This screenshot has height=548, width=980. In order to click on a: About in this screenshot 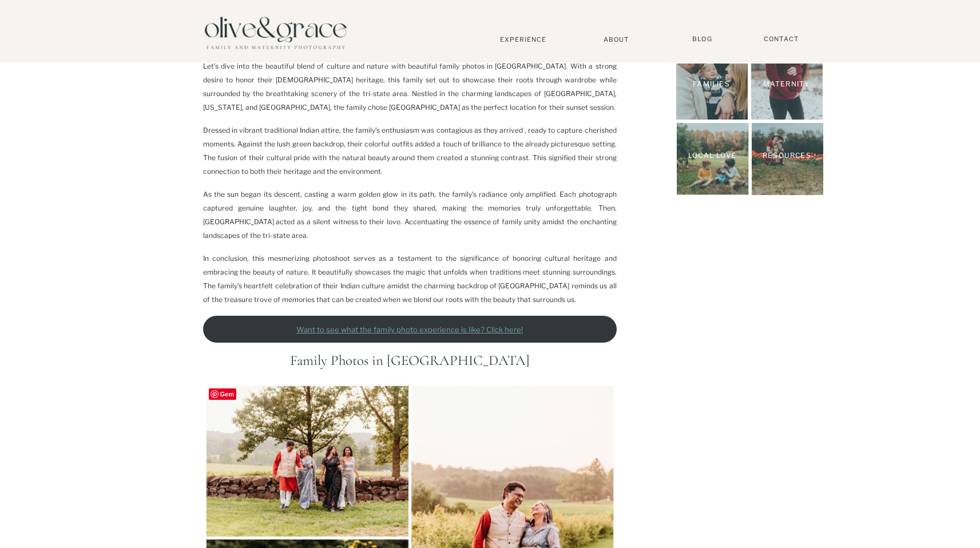, I will do `click(616, 39)`.